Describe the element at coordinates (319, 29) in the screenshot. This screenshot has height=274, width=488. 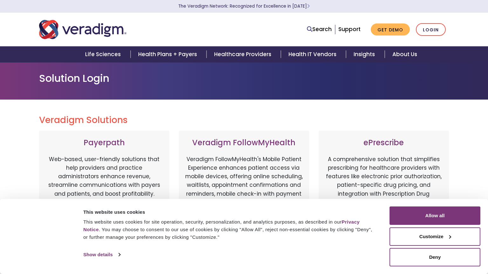
I see `a: Search` at that location.